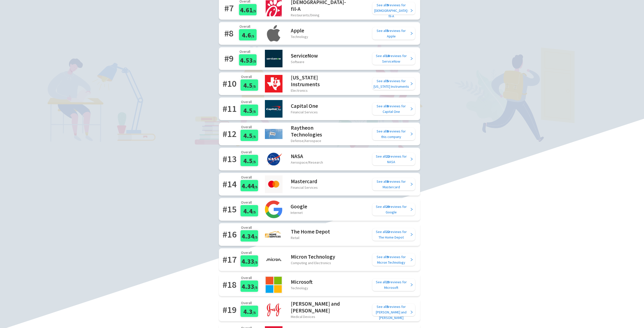  Describe the element at coordinates (230, 209) in the screenshot. I see `h2: # 15` at that location.